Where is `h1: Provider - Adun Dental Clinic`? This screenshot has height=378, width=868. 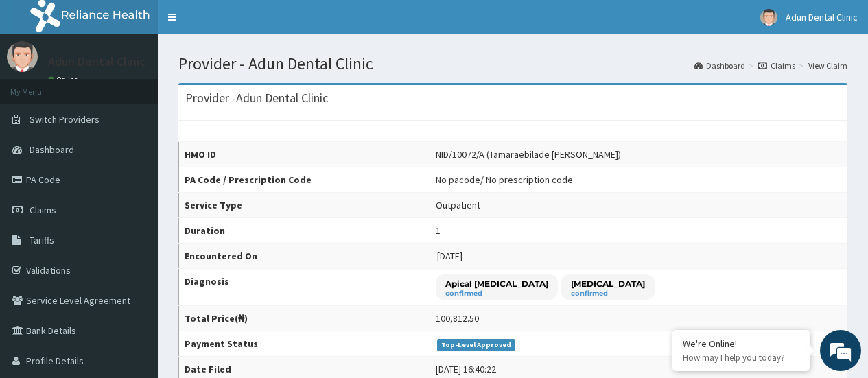
h1: Provider - Adun Dental Clinic is located at coordinates (512, 64).